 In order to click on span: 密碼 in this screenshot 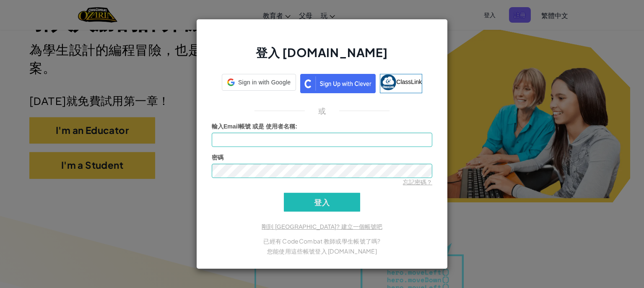, I will do `click(218, 158)`.